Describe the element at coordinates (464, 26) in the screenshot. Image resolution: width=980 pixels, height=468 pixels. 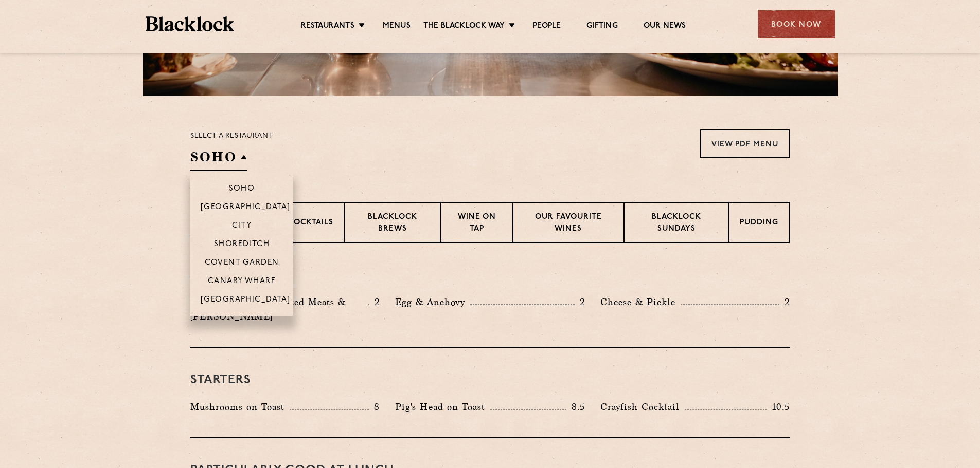
I see `a: The Blacklock Way` at that location.